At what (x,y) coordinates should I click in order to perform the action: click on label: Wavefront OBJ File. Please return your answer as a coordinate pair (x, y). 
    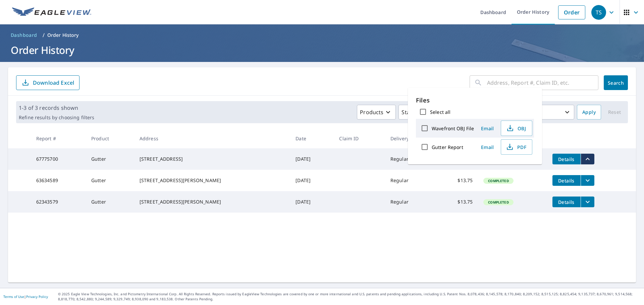
    Looking at the image, I should click on (453, 128).